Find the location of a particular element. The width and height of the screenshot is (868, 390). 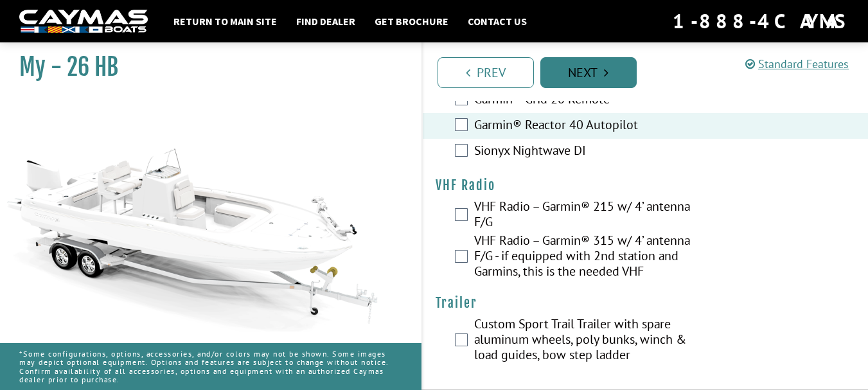

a: Standard Features is located at coordinates (796, 63).